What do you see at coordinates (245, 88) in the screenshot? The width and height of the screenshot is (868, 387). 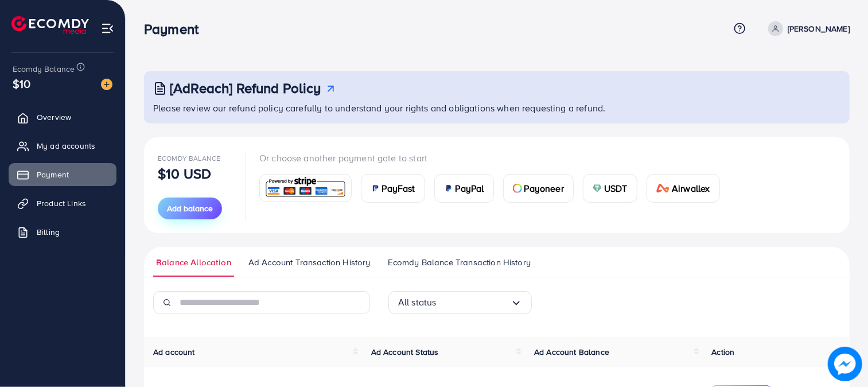 I see `h3: [AdReach] Refund Policy` at bounding box center [245, 88].